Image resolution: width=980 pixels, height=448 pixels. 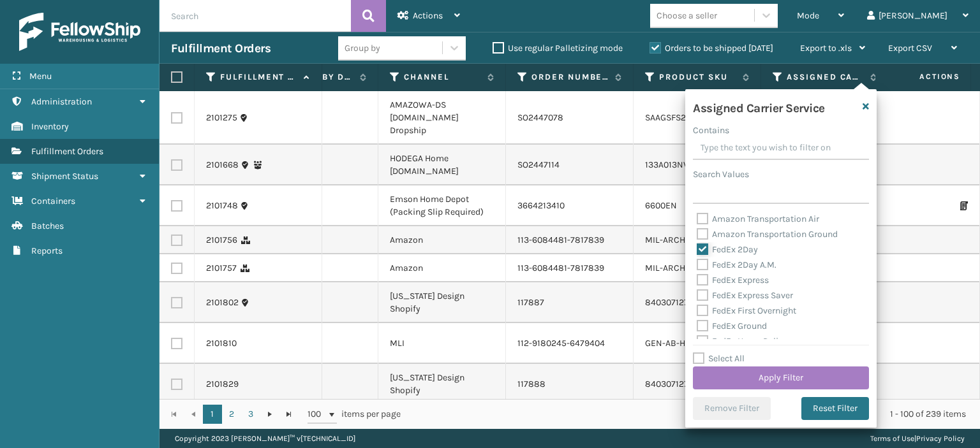 I want to click on a: 2101748, so click(x=222, y=206).